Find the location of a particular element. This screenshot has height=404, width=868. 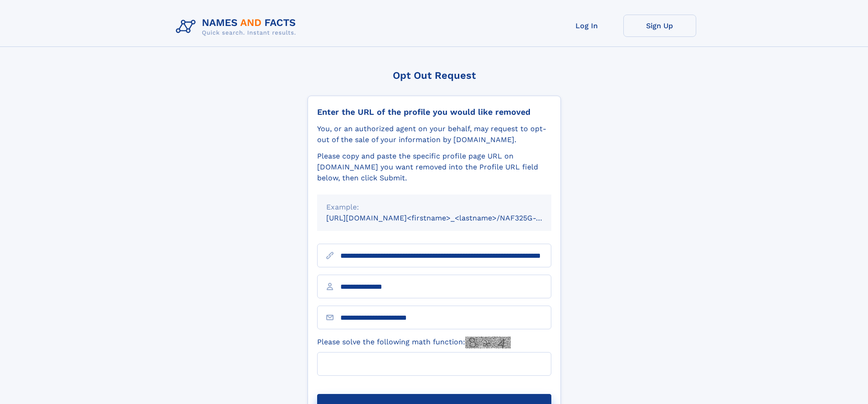

a: Sign Up is located at coordinates (660, 26).